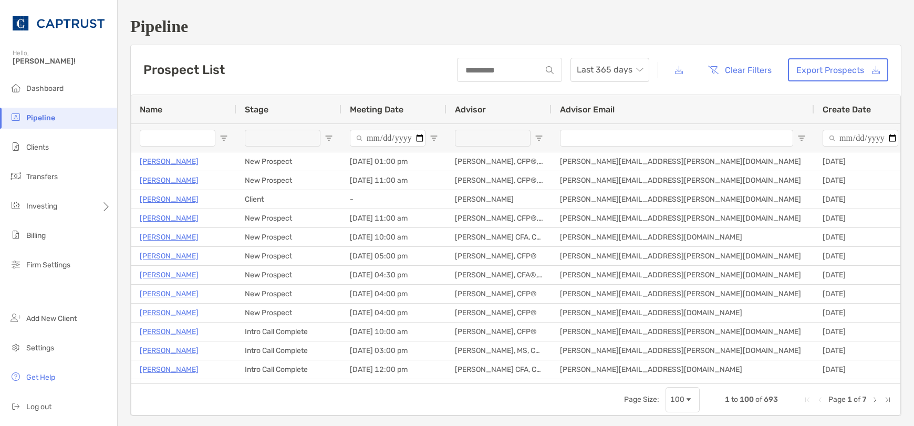 The height and width of the screenshot is (426, 914). I want to click on img: pipeline icon, so click(16, 117).